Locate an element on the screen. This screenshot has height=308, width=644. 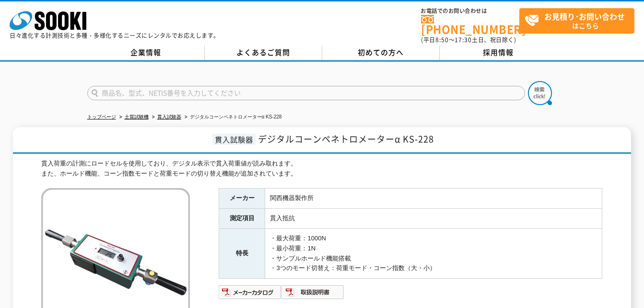
a: 取扱説明書 is located at coordinates (313, 294).